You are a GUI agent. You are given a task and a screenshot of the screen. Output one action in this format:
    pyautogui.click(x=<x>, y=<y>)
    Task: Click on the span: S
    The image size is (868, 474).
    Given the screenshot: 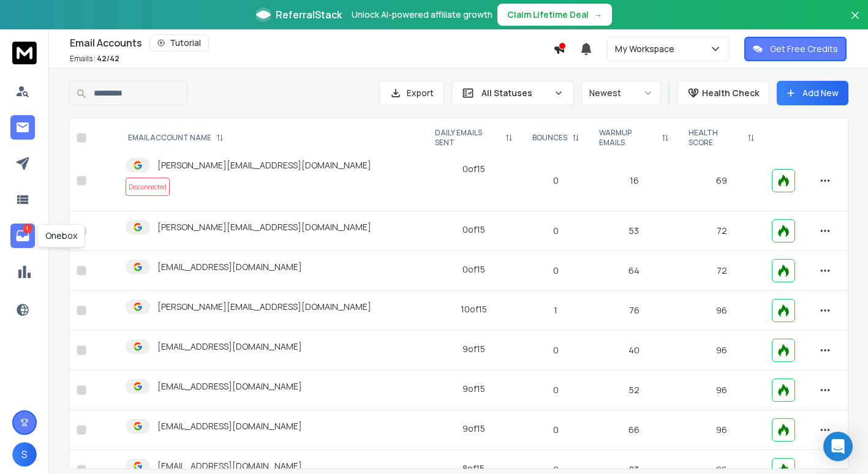 What is the action you would take?
    pyautogui.click(x=25, y=454)
    